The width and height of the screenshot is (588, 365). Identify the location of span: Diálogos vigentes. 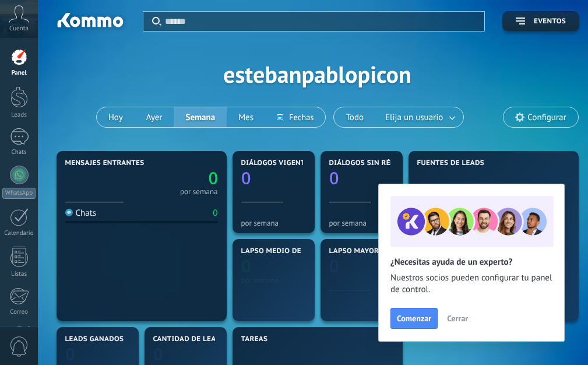
(277, 163).